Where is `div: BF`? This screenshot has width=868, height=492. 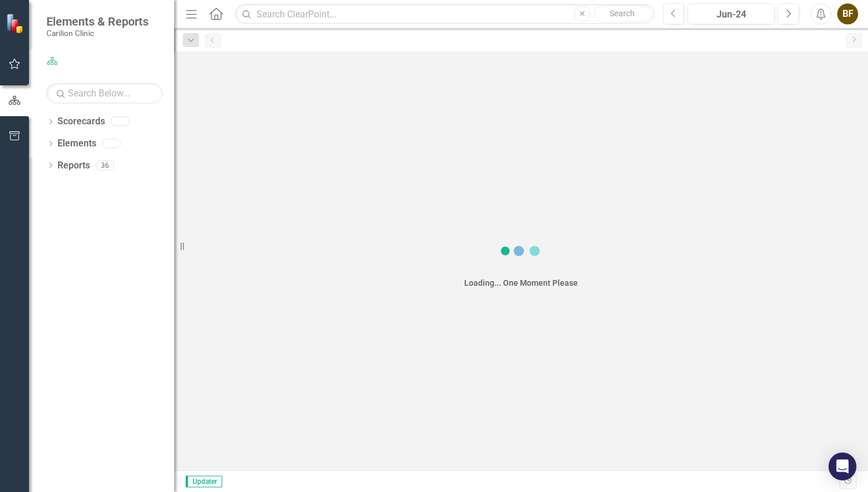 div: BF is located at coordinates (848, 14).